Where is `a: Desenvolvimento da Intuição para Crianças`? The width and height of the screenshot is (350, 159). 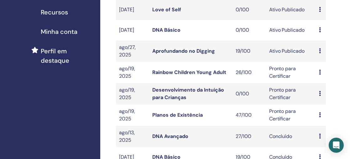 a: Desenvolvimento da Intuição para Crianças is located at coordinates (188, 93).